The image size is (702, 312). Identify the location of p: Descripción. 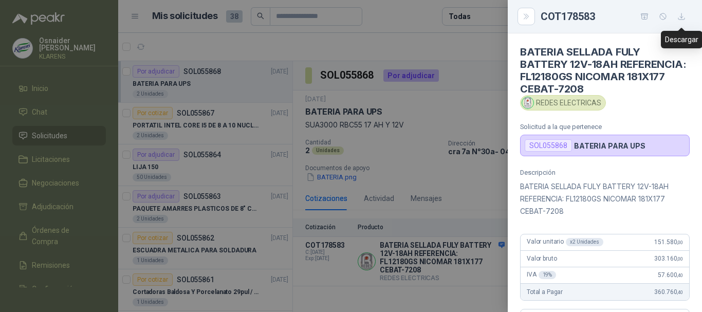
(605, 172).